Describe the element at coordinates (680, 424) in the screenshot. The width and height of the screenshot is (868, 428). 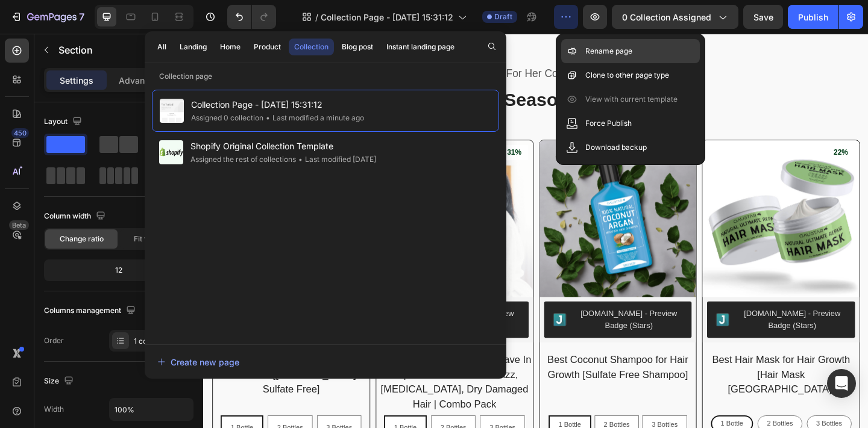
I see `span: 3 Bottles` at that location.